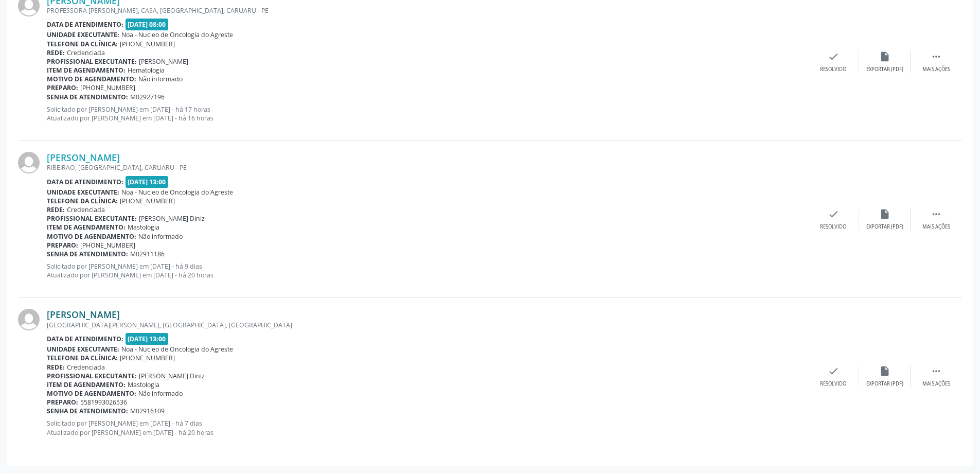 The height and width of the screenshot is (473, 980). Describe the element at coordinates (146, 70) in the screenshot. I see `span: Hematologia` at that location.